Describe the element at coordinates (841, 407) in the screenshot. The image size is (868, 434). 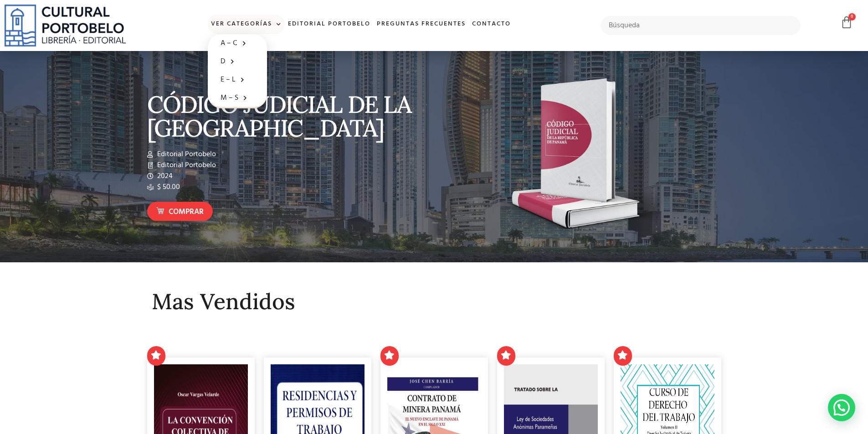
I see `div: WhatsApp contact` at that location.